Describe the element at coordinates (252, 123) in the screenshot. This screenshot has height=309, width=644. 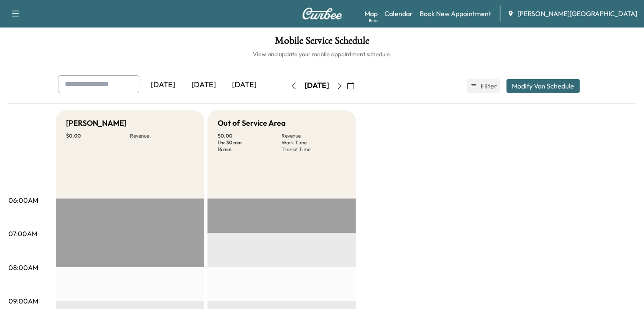
I see `h5: Out of Service Area` at that location.